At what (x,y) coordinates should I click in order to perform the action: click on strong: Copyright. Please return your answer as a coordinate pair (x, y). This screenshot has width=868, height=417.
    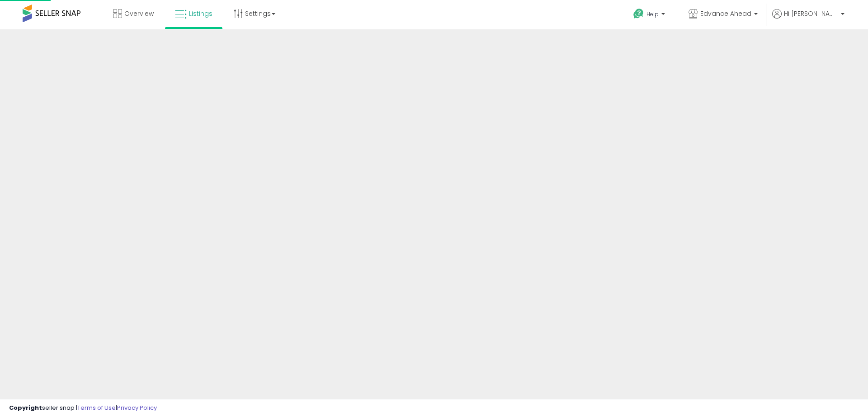
    Looking at the image, I should click on (25, 408).